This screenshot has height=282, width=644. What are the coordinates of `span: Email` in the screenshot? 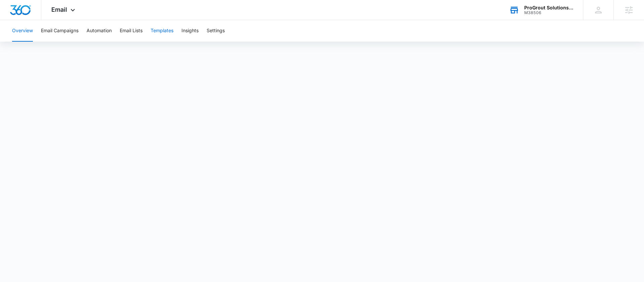 It's located at (59, 9).